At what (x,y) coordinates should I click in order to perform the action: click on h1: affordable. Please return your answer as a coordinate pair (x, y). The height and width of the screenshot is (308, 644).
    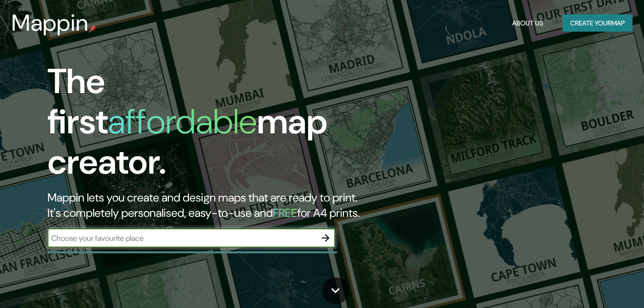
    Looking at the image, I should click on (182, 121).